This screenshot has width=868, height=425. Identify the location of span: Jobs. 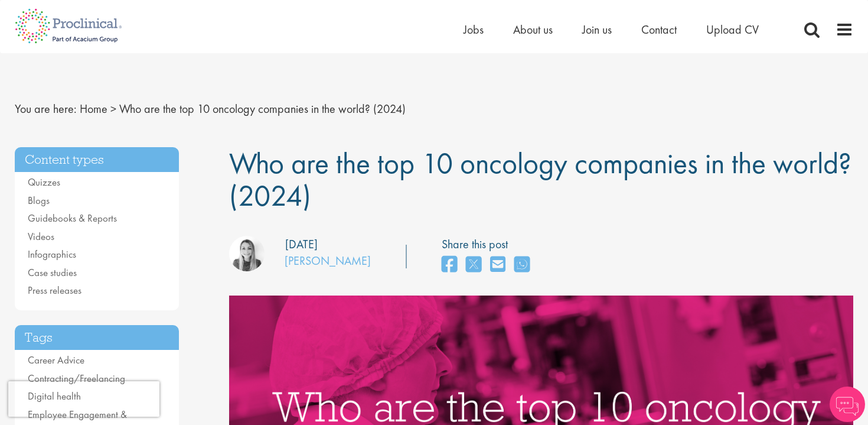
(474, 30).